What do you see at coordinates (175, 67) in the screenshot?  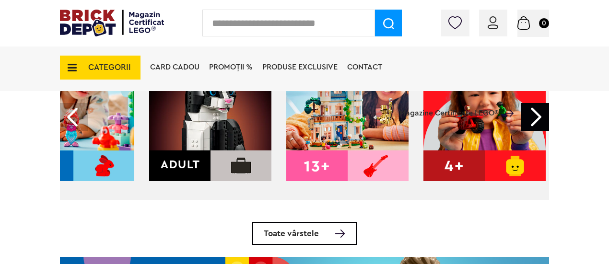 I see `a: Card Cadou` at bounding box center [175, 67].